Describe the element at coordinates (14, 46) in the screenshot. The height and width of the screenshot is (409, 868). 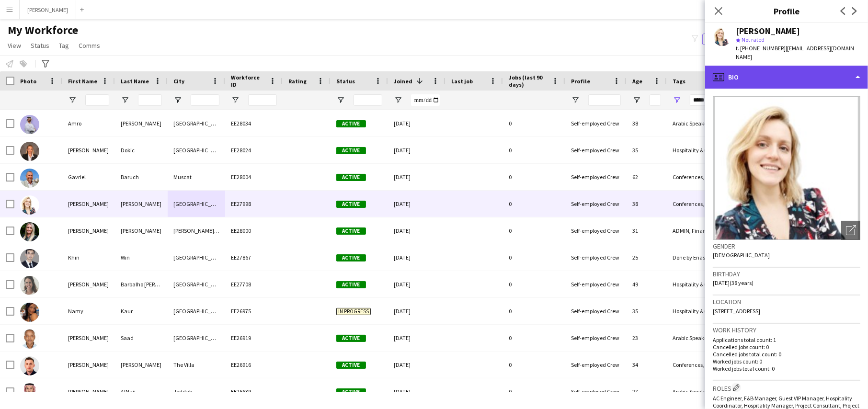
I see `a: View` at that location.